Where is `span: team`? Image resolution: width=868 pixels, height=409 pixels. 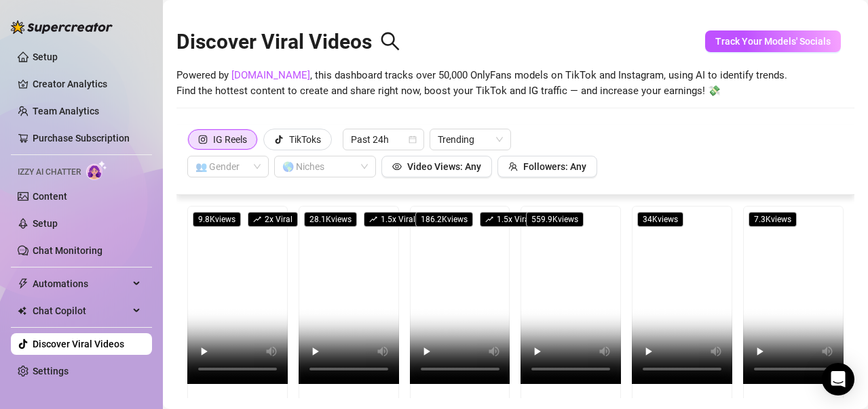
span: team is located at coordinates (513, 167).